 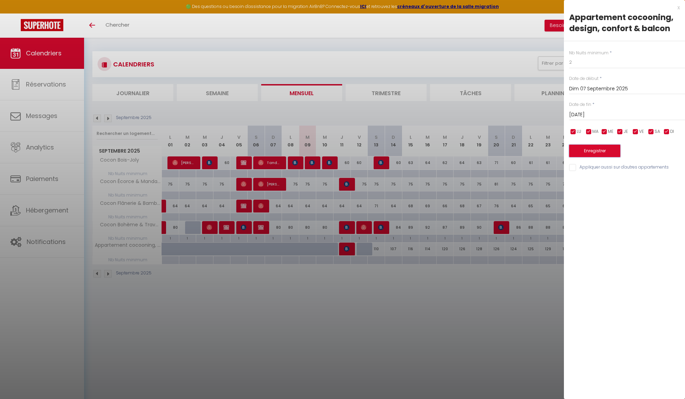 I want to click on label: Date de début, so click(x=584, y=79).